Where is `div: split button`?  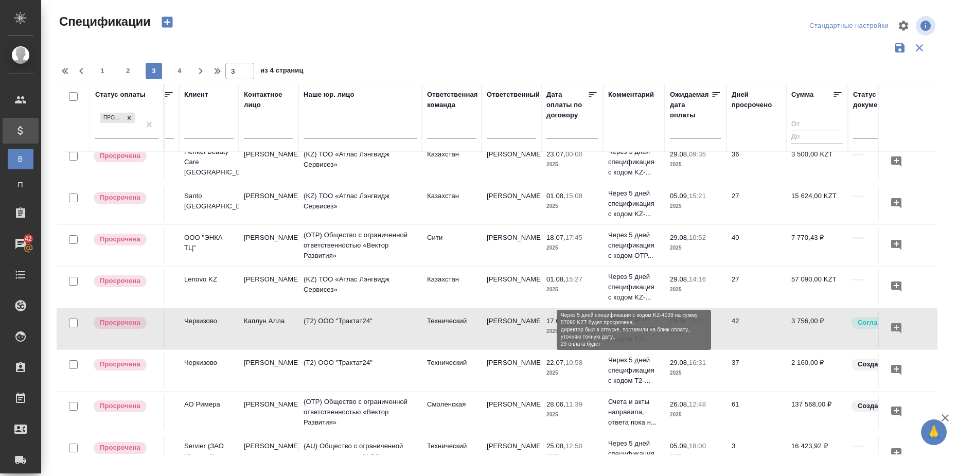 div: split button is located at coordinates (849, 26).